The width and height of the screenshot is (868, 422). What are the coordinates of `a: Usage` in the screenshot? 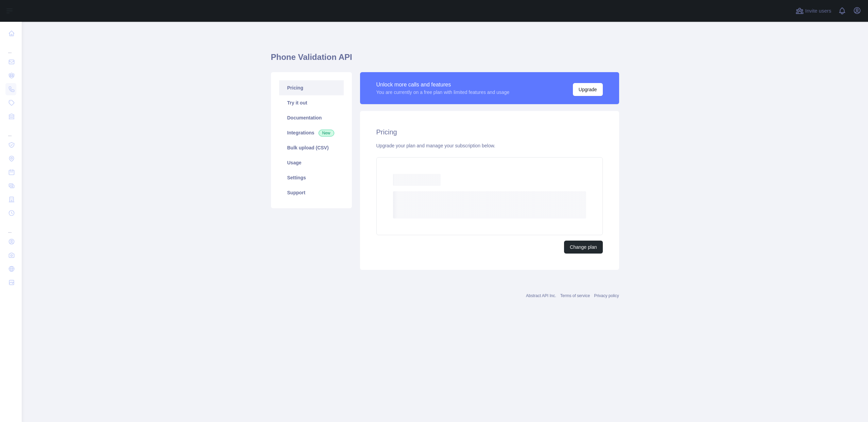 It's located at (312, 163).